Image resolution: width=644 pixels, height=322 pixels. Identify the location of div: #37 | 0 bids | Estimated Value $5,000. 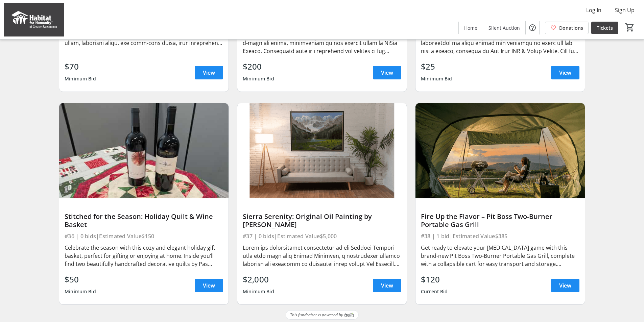
(322, 236).